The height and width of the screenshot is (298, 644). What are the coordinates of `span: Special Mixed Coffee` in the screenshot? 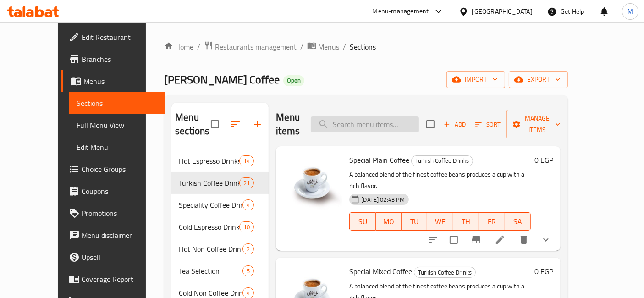 It's located at (380, 271).